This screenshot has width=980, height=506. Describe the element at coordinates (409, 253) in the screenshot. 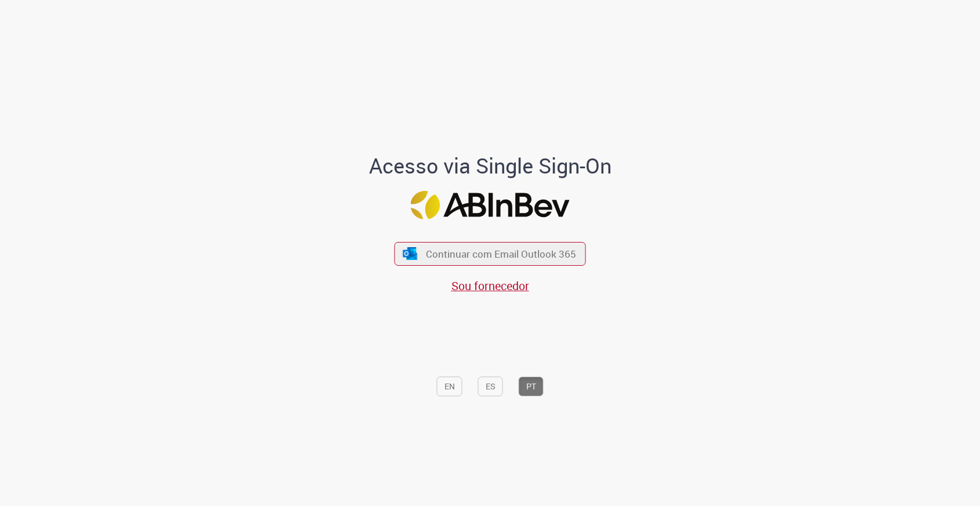

I see `img: ícone Azure/Microsoft 360` at that location.